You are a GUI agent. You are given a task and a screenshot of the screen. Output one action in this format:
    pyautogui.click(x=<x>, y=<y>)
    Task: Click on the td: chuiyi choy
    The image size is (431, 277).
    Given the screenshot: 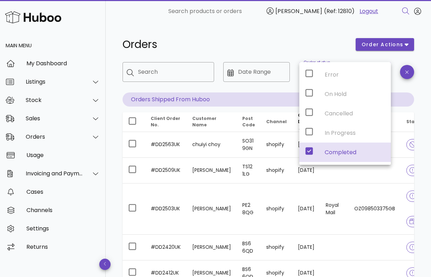 What is the action you would take?
    pyautogui.click(x=212, y=144)
    